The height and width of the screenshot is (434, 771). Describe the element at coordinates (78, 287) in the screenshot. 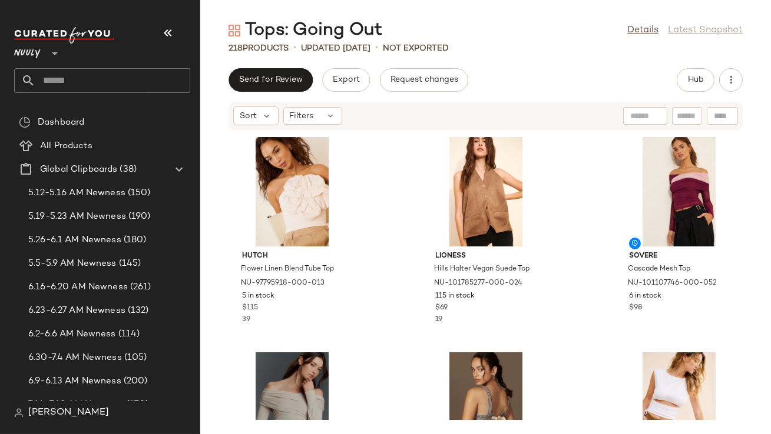

I see `span: 6.16-6.20 AM Newness` at that location.